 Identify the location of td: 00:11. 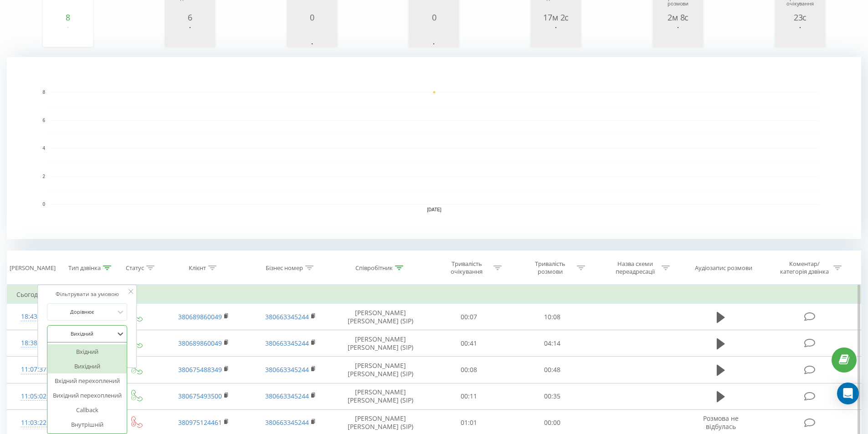
(469, 397).